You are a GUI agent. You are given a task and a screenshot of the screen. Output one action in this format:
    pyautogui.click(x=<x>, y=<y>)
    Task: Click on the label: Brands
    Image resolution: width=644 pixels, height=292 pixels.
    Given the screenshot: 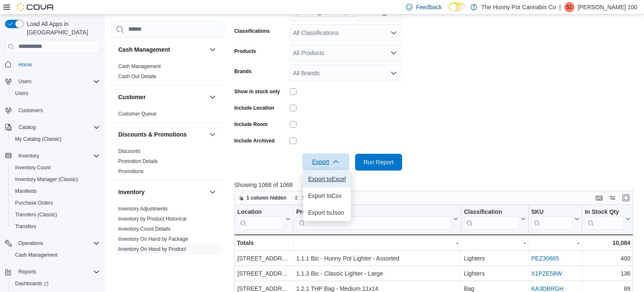 What is the action you would take?
    pyautogui.click(x=243, y=71)
    